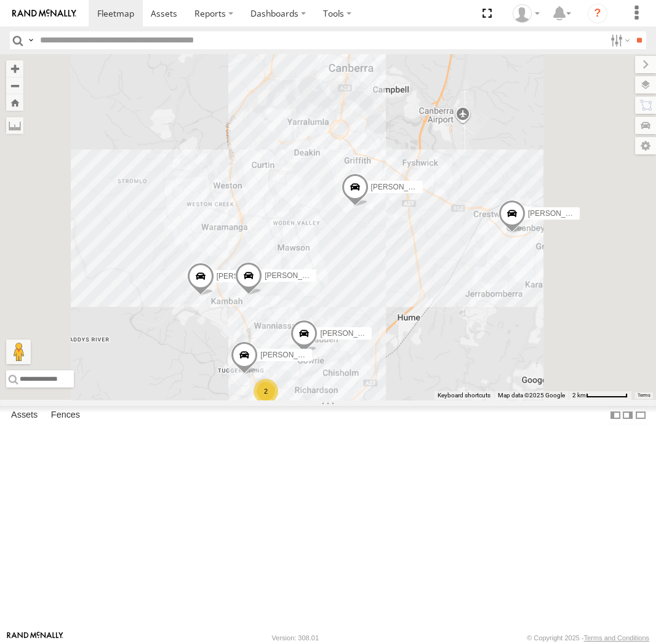  What do you see at coordinates (616, 637) in the screenshot?
I see `a: Terms and Conditions` at bounding box center [616, 637].